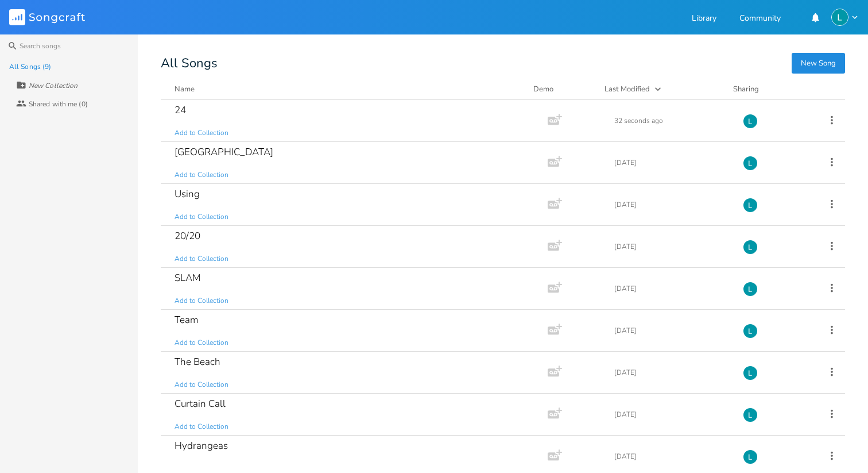 The width and height of the screenshot is (868, 473). Describe the element at coordinates (346, 89) in the screenshot. I see `button: Name` at that location.